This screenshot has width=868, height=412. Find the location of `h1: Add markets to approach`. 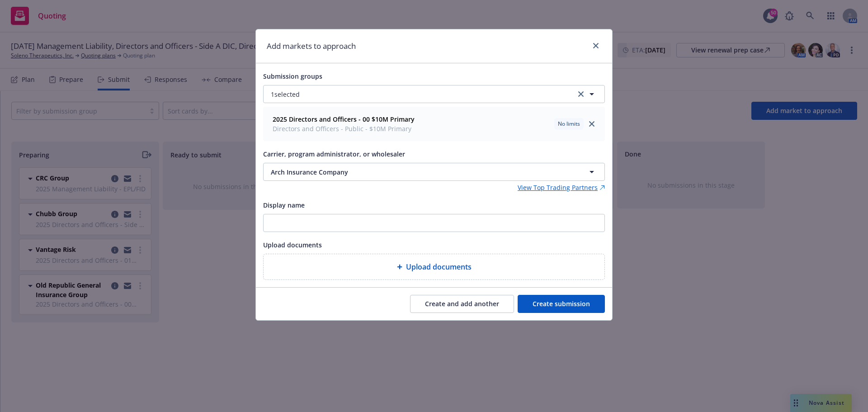

h1: Add markets to approach is located at coordinates (311, 46).